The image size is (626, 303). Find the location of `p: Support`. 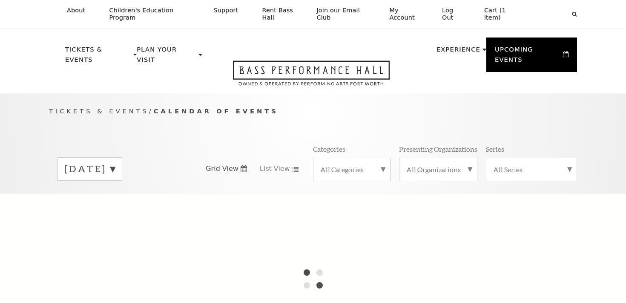

p: Support is located at coordinates (226, 10).